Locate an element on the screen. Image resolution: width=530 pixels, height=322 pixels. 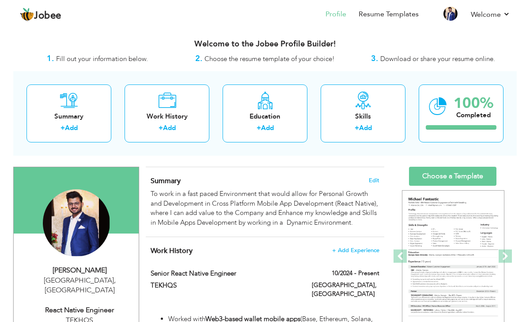
span: Edit is located at coordinates (374, 180).